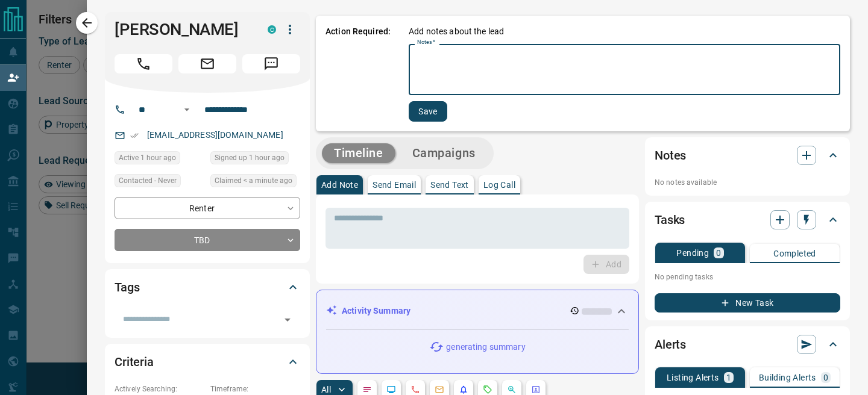 The image size is (868, 395). I want to click on p: Send Email, so click(394, 185).